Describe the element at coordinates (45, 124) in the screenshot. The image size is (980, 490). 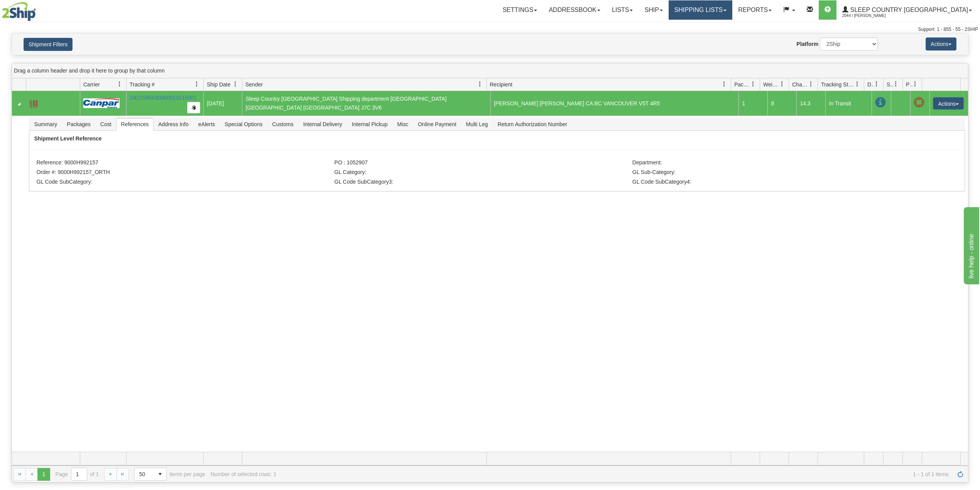
I see `span: Summary` at that location.